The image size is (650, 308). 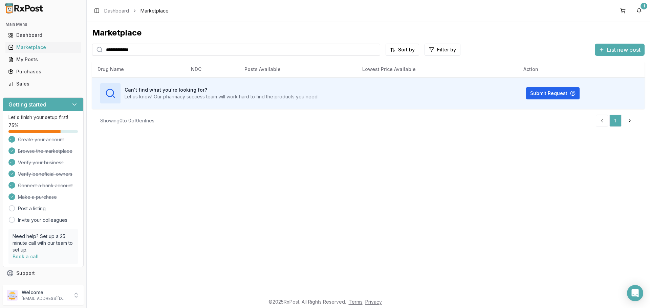 What do you see at coordinates (43, 47) in the screenshot?
I see `a: Marketplace` at bounding box center [43, 47].